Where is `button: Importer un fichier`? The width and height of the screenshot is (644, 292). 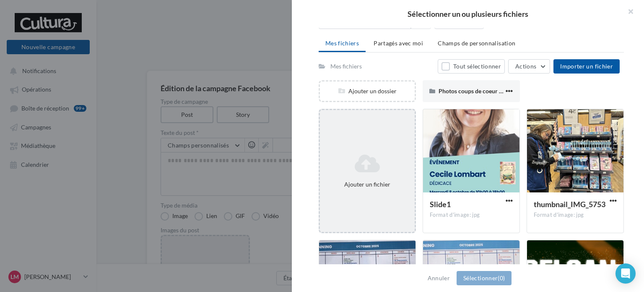 button: Importer un fichier is located at coordinates (587, 66).